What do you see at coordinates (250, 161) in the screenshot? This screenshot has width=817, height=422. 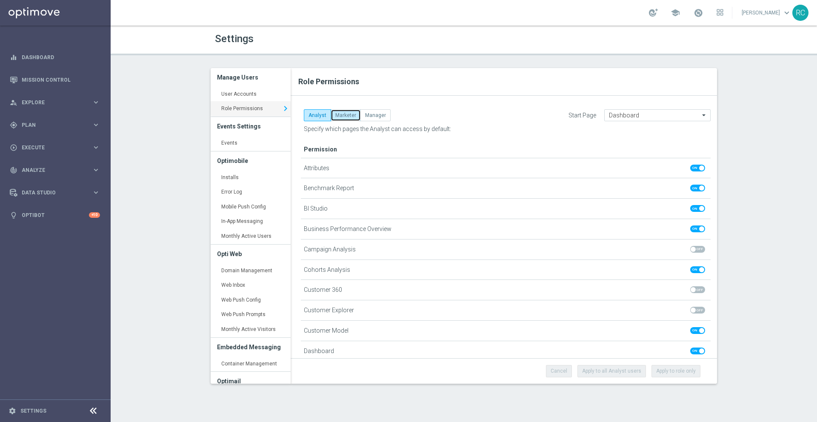 I see `h3: Optimobile` at bounding box center [250, 161].